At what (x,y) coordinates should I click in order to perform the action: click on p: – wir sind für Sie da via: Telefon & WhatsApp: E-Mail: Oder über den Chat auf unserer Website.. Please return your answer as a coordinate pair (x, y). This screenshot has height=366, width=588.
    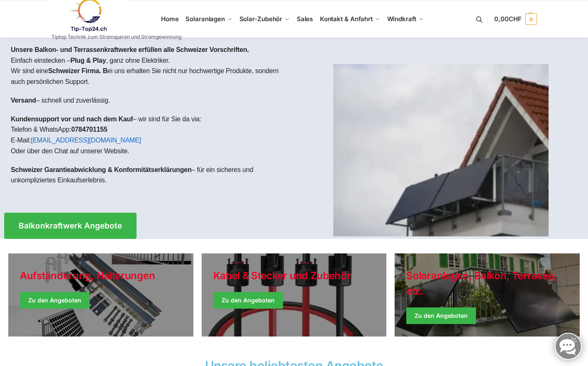
    Looking at the image, I should click on (149, 135).